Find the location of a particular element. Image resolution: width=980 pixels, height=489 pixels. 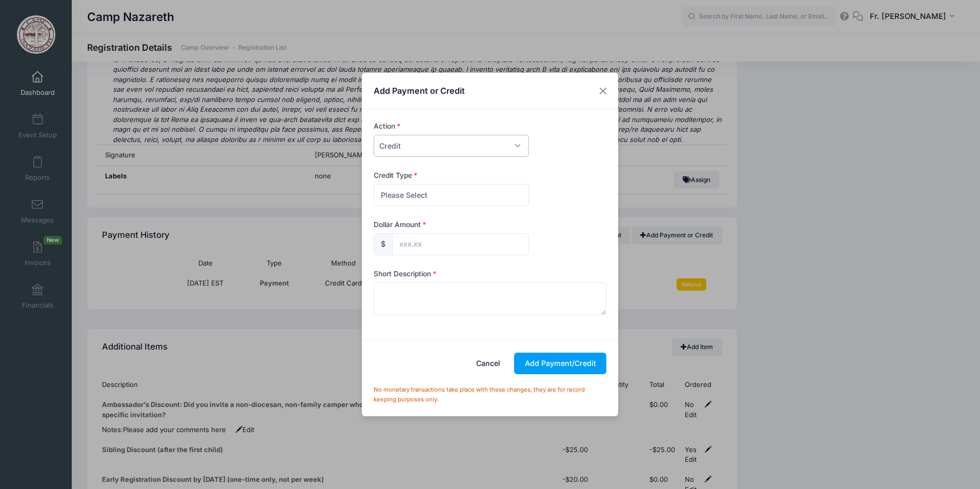

label: Action is located at coordinates (387, 126).